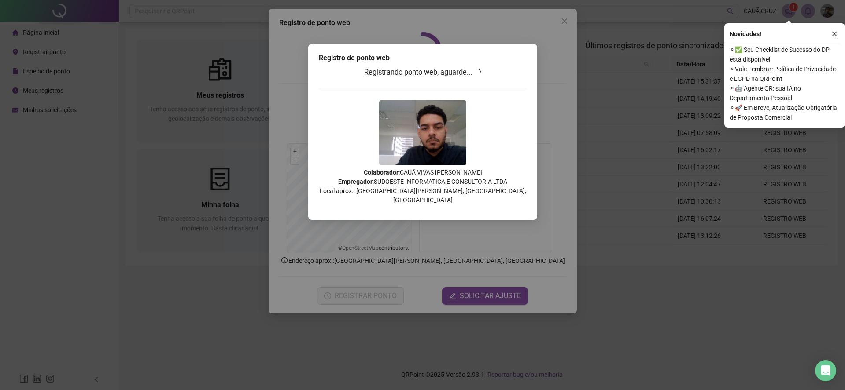 The image size is (845, 390). Describe the element at coordinates (834, 34) in the screenshot. I see `span: close` at that location.